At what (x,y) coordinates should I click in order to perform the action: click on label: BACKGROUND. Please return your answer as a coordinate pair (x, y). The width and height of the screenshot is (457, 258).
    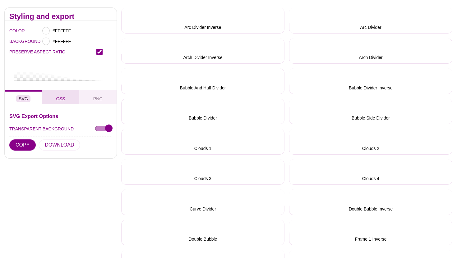
    Looking at the image, I should click on (13, 41).